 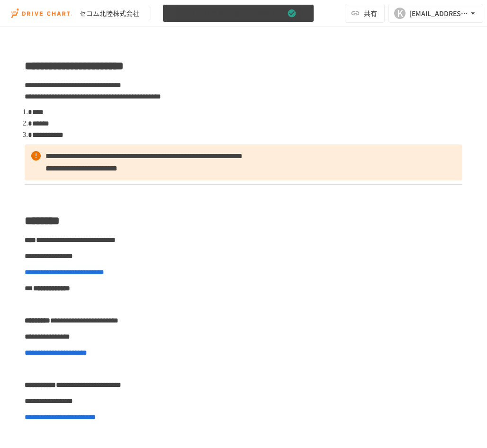 I want to click on div: K, so click(x=400, y=13).